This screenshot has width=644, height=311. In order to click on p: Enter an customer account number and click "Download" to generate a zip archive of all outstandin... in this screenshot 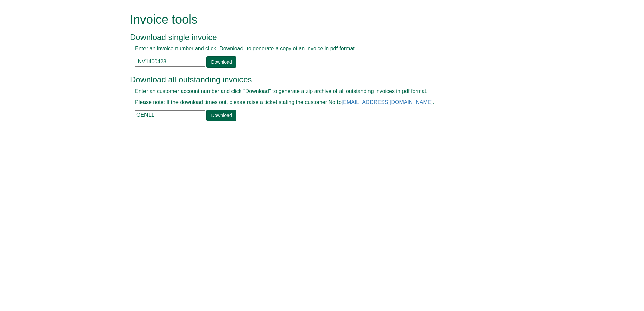, I will do `click(314, 91)`.